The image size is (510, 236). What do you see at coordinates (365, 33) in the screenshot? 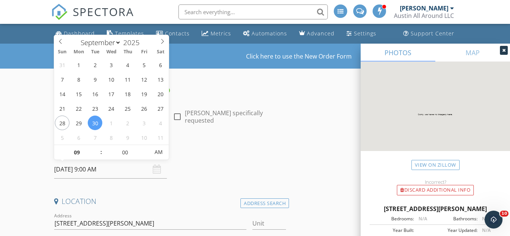
I see `div: Settings` at bounding box center [365, 33].